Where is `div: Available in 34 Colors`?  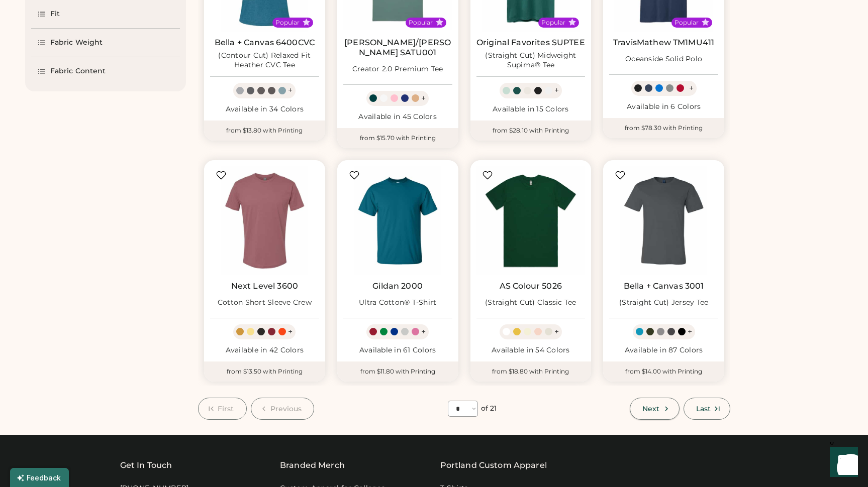
div: Available in 34 Colors is located at coordinates (264, 109).